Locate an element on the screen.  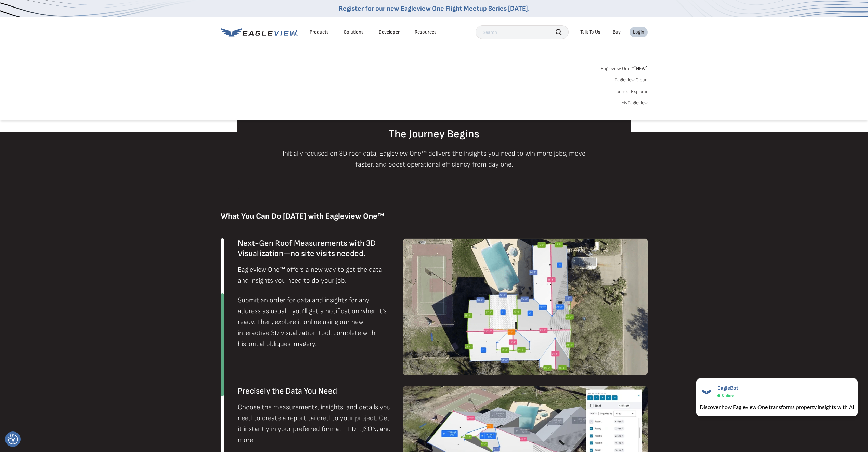
div: Discover how Eagleview One transforms property insights with AI is located at coordinates (777, 407).